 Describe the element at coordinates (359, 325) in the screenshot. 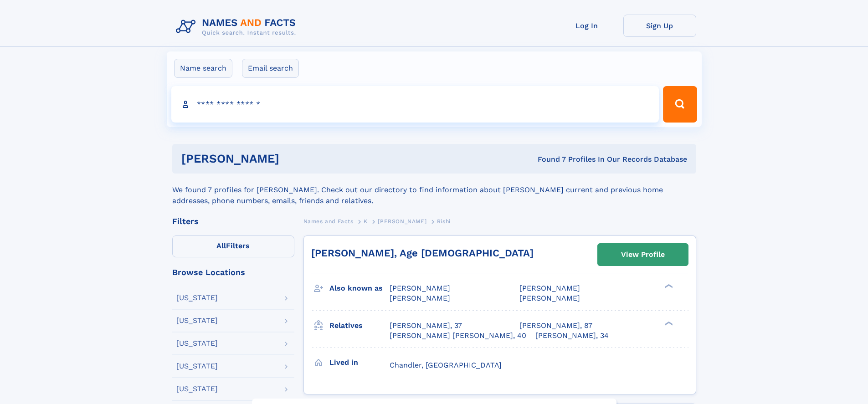

I see `h3: Relatives` at that location.